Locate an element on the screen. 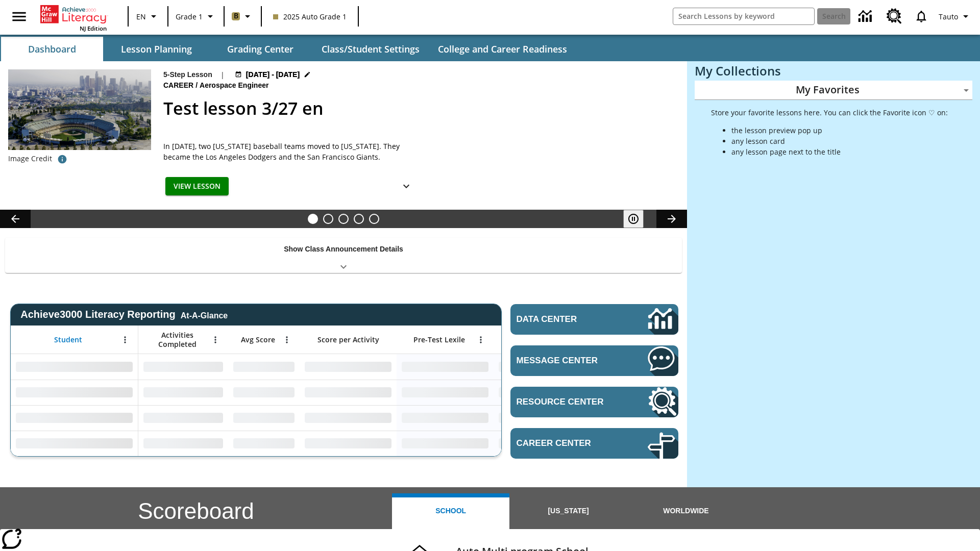 The width and height of the screenshot is (980, 551). span: Career is located at coordinates (179, 86).